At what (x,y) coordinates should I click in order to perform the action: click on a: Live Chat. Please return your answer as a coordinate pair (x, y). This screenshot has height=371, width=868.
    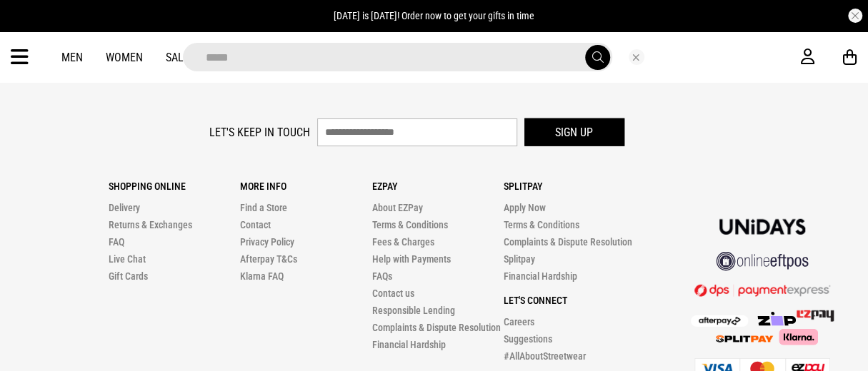
    Looking at the image, I should click on (128, 259).